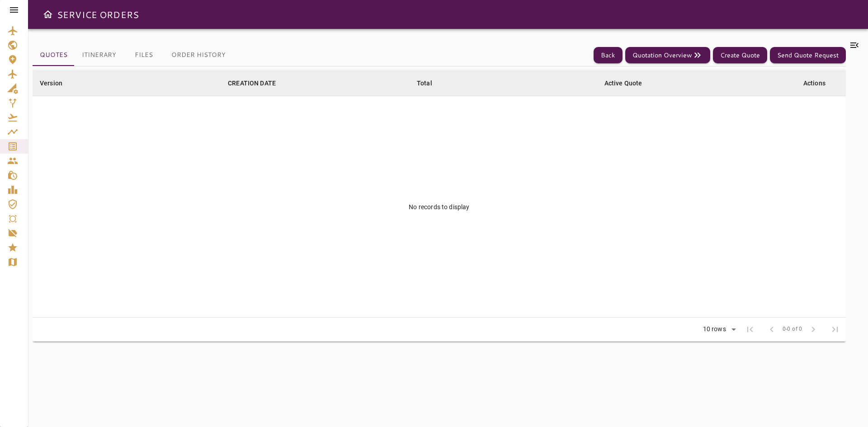 This screenshot has height=427, width=868. Describe the element at coordinates (57, 83) in the screenshot. I see `span: Version` at that location.